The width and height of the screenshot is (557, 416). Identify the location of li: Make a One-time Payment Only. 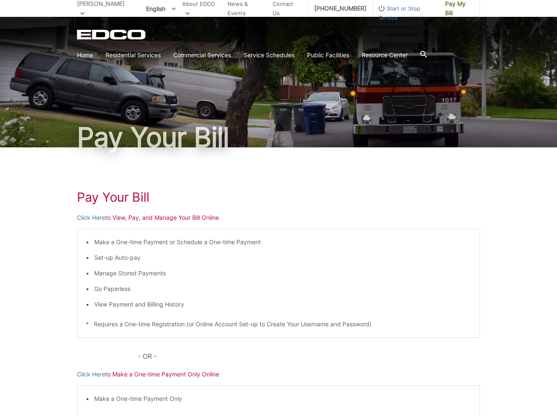
(283, 399).